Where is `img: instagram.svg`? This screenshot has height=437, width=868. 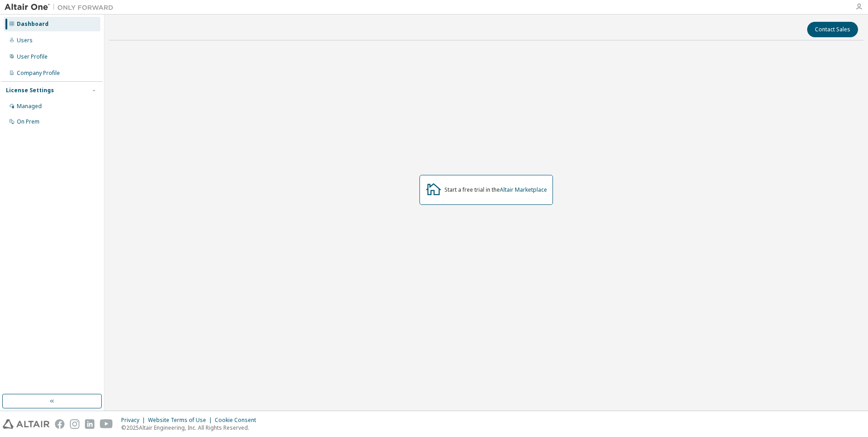
img: instagram.svg is located at coordinates (74, 423).